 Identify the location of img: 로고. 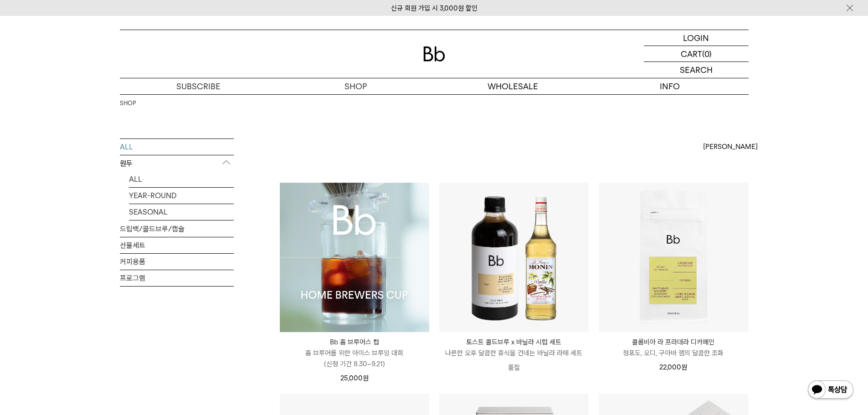
(434, 54).